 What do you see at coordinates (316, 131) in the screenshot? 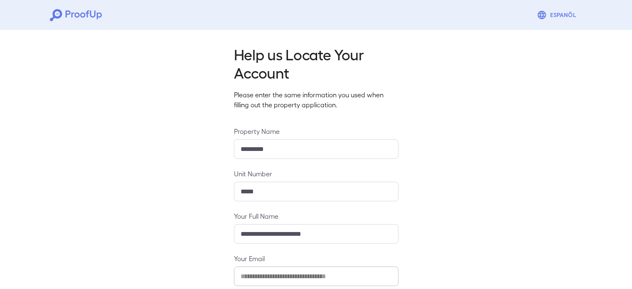
I see `label: Property Name` at bounding box center [316, 131].